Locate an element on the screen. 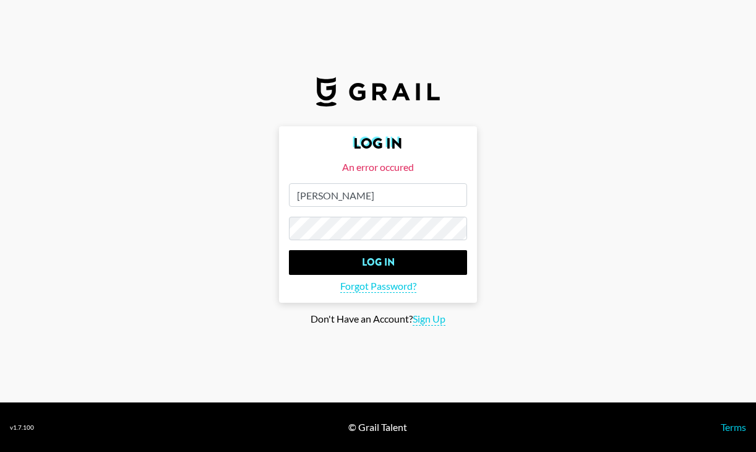 Image resolution: width=756 pixels, height=452 pixels. div: © Grail Talent is located at coordinates (377, 427).